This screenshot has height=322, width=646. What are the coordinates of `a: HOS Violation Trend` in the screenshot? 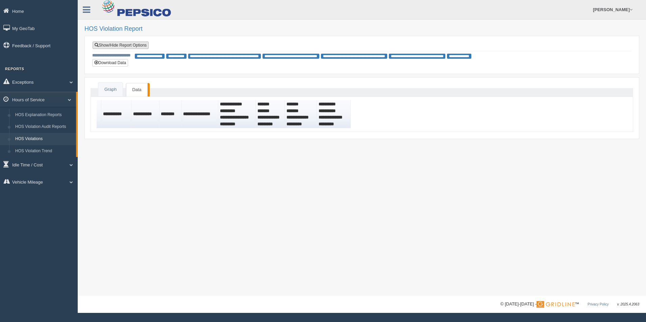 It's located at (44, 151).